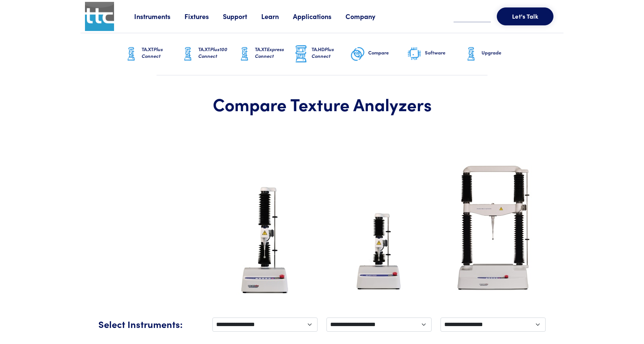 This screenshot has width=644, height=344. I want to click on img: ta-hd-analyzer.jpg, so click(493, 228).